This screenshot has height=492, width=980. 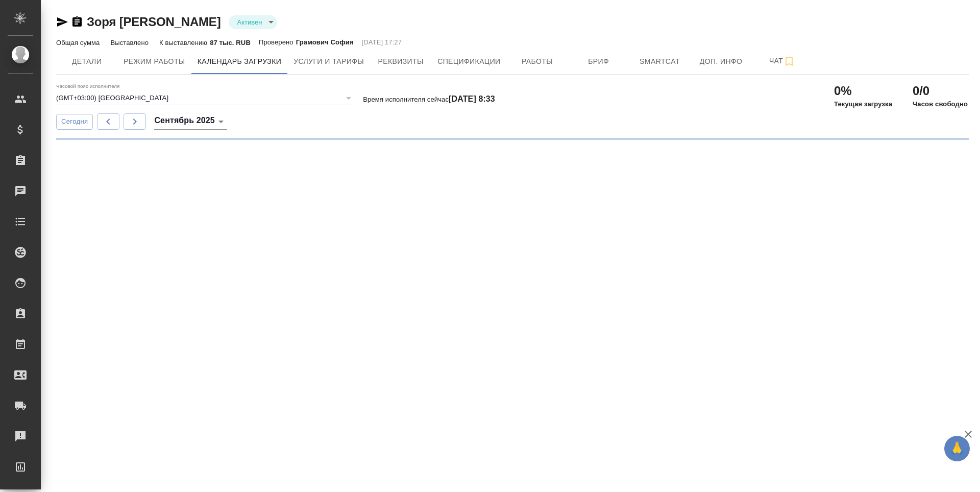 I want to click on span: Детали, so click(x=87, y=61).